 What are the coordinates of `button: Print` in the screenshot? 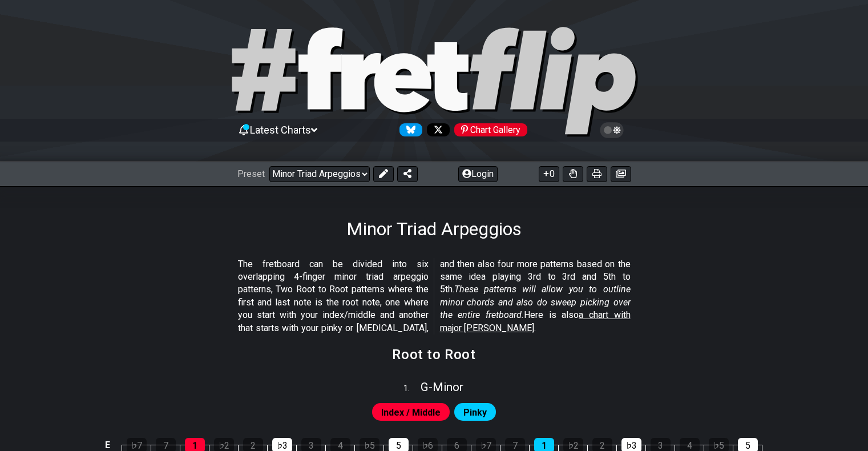 It's located at (597, 174).